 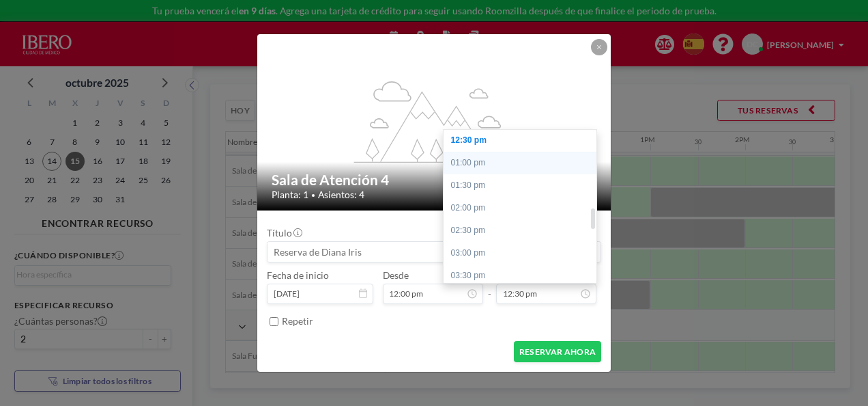 What do you see at coordinates (434, 251) in the screenshot?
I see `input: Reserva de Diana Iris` at bounding box center [434, 251].